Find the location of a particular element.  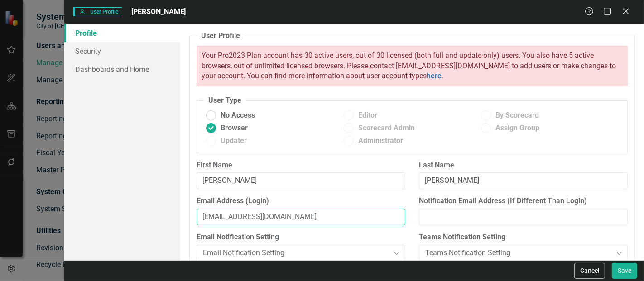

label: Notification Email Address (If Different Than Login) is located at coordinates (523, 201).